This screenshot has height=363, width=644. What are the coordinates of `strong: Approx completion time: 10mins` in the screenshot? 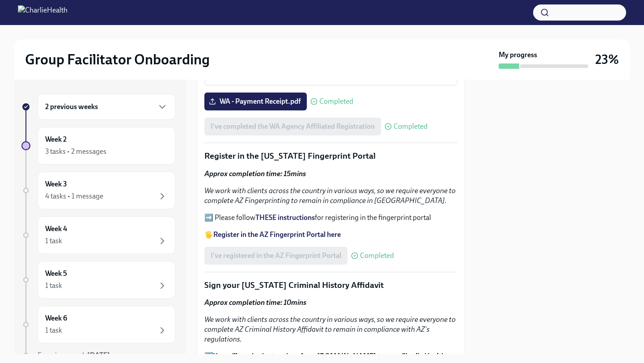 It's located at (256, 302).